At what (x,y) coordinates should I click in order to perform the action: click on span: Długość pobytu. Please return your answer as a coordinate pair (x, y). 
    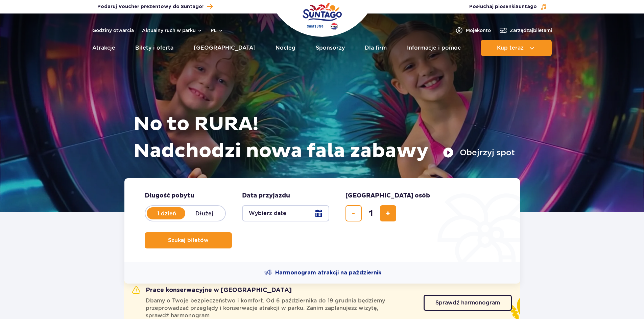
    Looking at the image, I should click on (169, 196).